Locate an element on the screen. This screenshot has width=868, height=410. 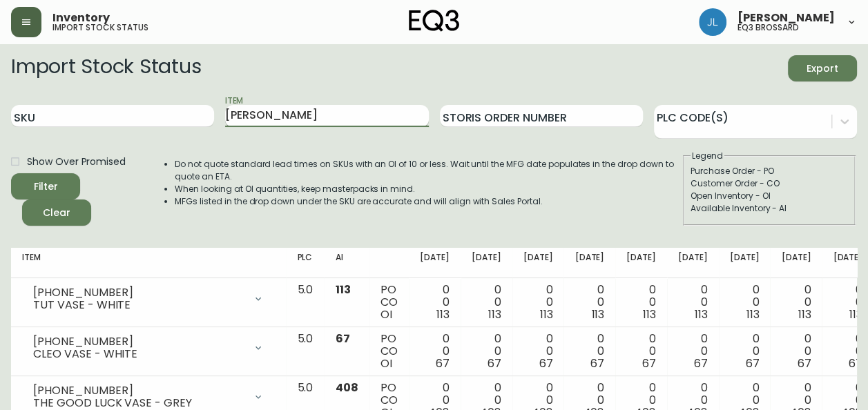
img: 4c684eb21b92554db63a26dcce857022 is located at coordinates (713, 22).